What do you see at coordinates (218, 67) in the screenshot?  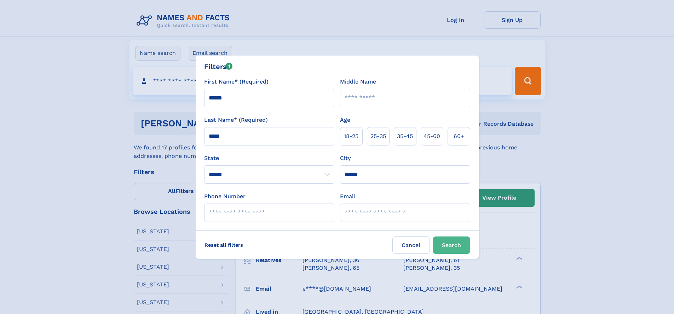 I see `div: Filters` at bounding box center [218, 67].